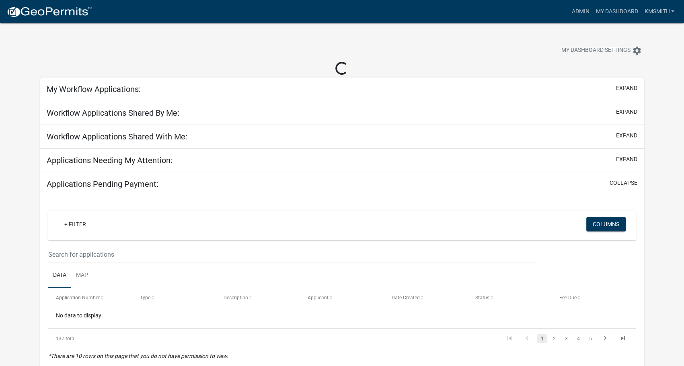 The image size is (684, 366). What do you see at coordinates (405, 298) in the screenshot?
I see `span: Date Created` at bounding box center [405, 298].